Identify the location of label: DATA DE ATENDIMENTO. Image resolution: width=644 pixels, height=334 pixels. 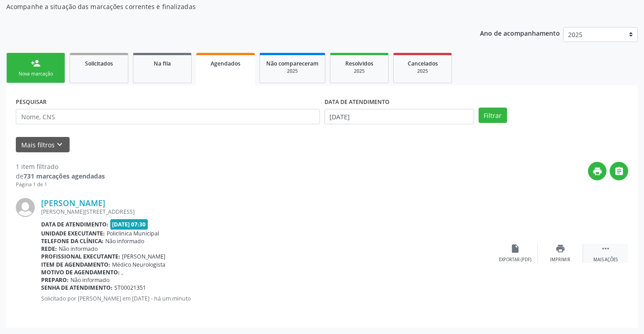
(357, 102).